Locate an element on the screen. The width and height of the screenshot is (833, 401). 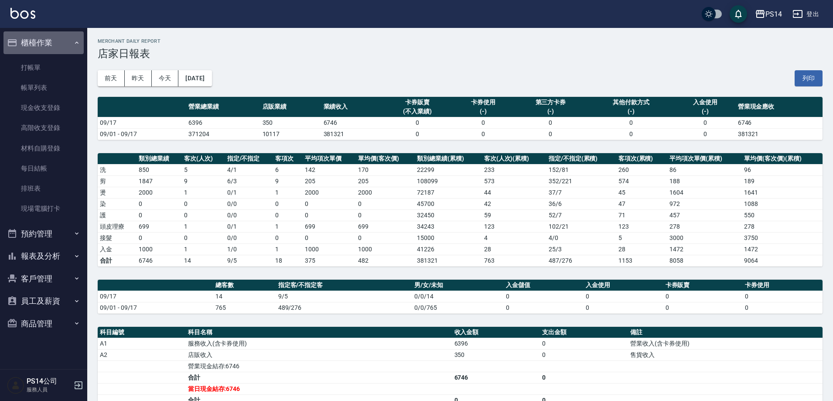
th: 店販業績 is located at coordinates (291, 107).